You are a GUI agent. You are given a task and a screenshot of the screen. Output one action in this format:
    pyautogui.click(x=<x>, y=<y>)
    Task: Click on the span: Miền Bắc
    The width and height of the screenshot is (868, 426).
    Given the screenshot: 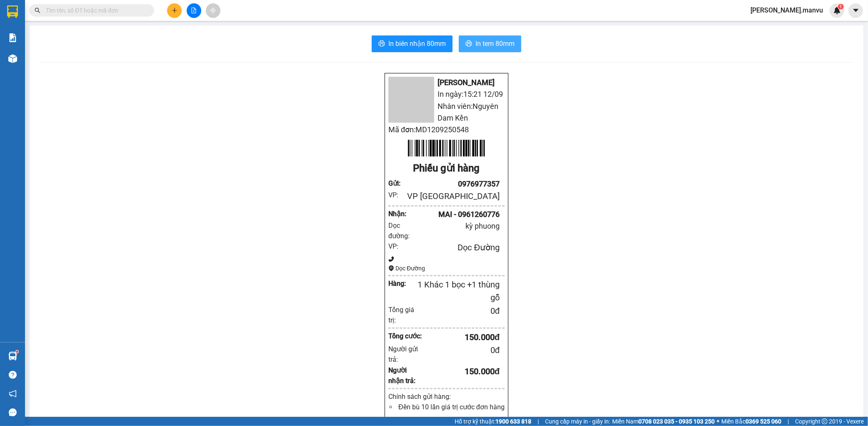 What is the action you would take?
    pyautogui.click(x=751, y=421)
    